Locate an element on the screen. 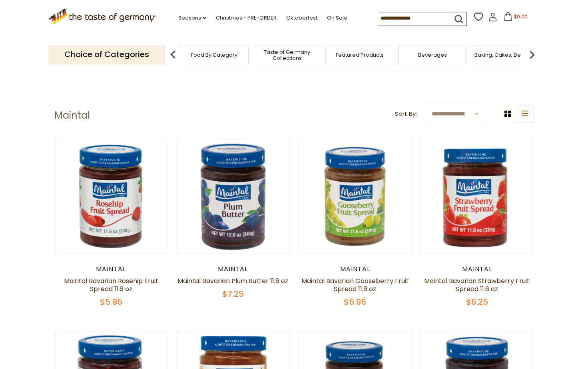  a: Maintal Bavarian Plum Butter 11.6 oz is located at coordinates (233, 281).